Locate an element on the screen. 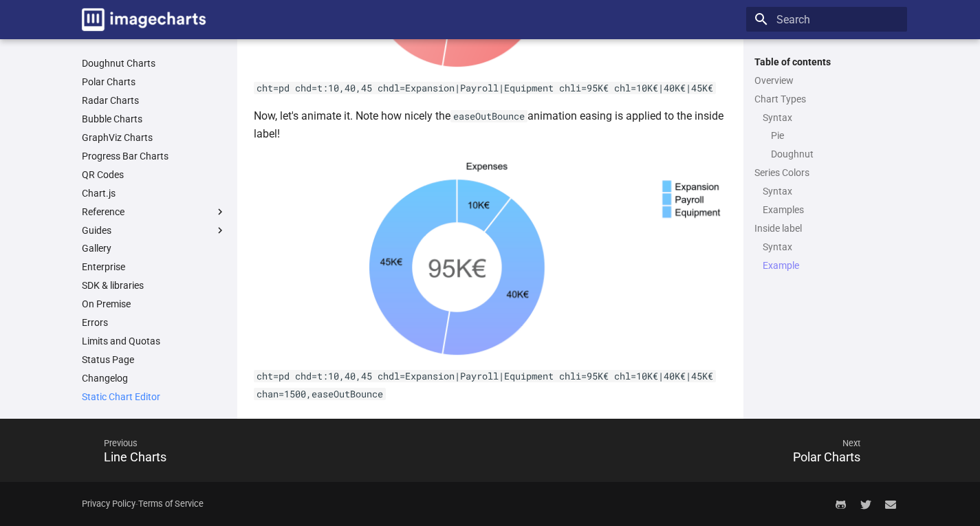 The image size is (980, 526). img: logo is located at coordinates (144, 20).